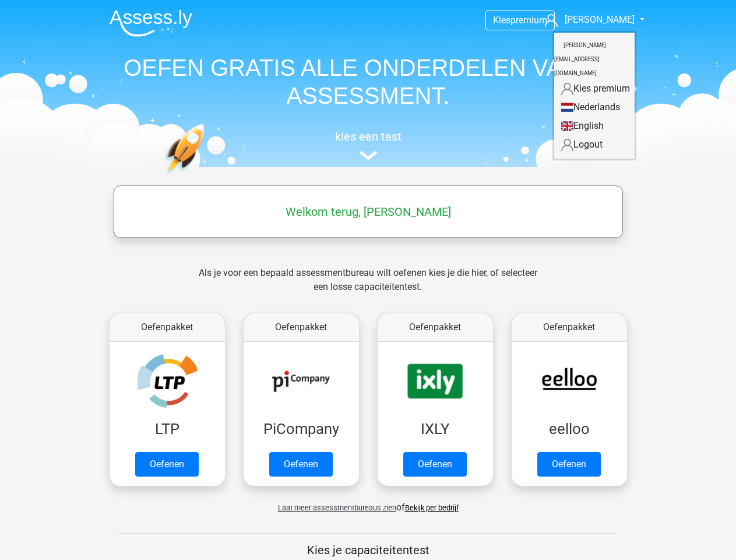 The height and width of the screenshot is (560, 736). What do you see at coordinates (369, 145) in the screenshot?
I see `a: kies een test` at bounding box center [369, 145].